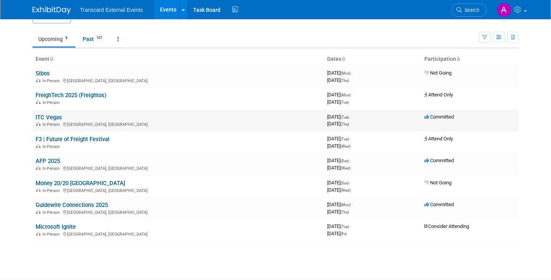 This screenshot has height=280, width=551. Describe the element at coordinates (72, 139) in the screenshot. I see `a: F3 | Future of Freight Festival` at that location.